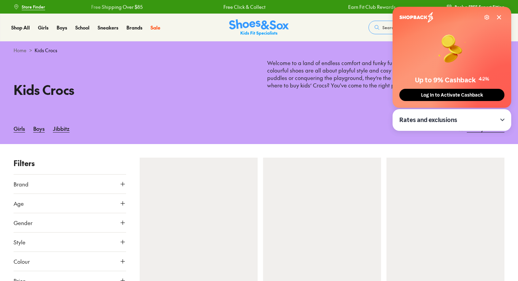 The height and width of the screenshot is (281, 518). Describe the element at coordinates (23, 223) in the screenshot. I see `span: Gender` at that location.